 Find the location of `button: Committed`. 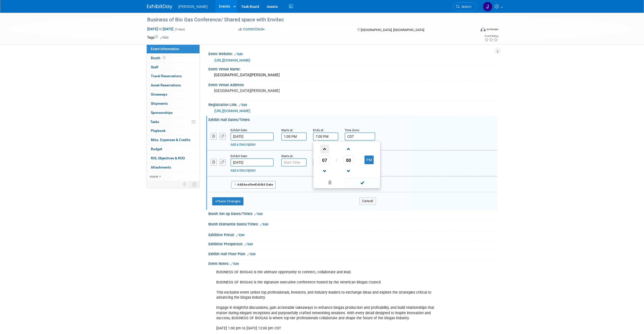

button: Committed is located at coordinates (252, 29).